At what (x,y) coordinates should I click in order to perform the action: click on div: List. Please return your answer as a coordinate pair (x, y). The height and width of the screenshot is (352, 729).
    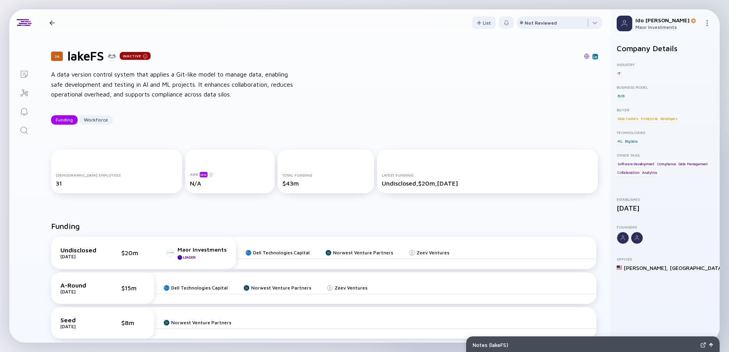
    Looking at the image, I should click on (484, 23).